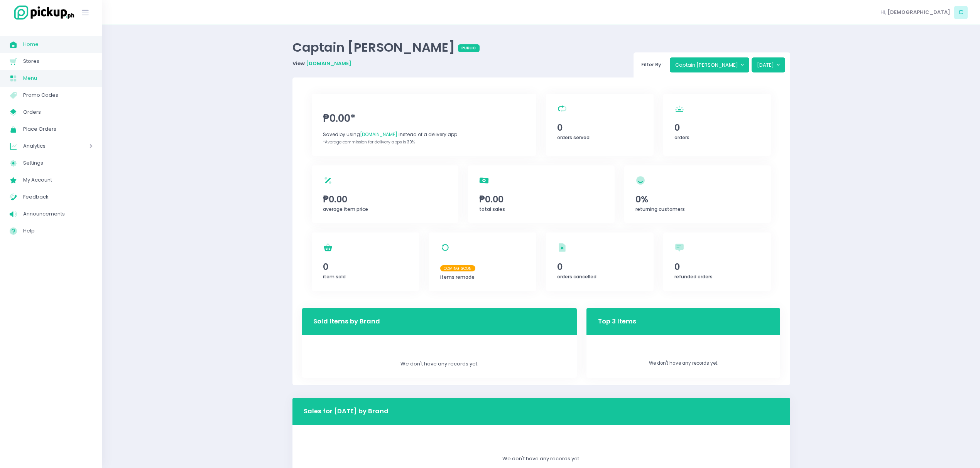 The image size is (980, 468). What do you see at coordinates (717, 125) in the screenshot?
I see `a: 0orders` at bounding box center [717, 125].